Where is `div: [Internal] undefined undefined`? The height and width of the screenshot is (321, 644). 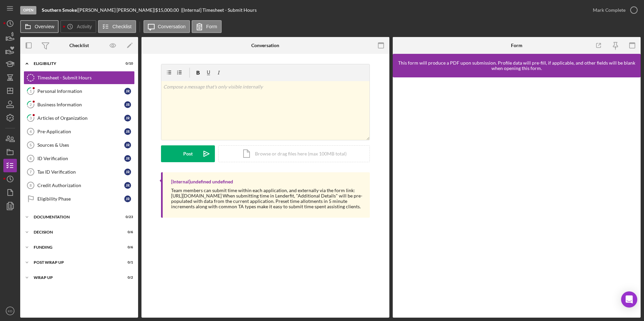 div: [Internal] undefined undefined is located at coordinates (202, 182).